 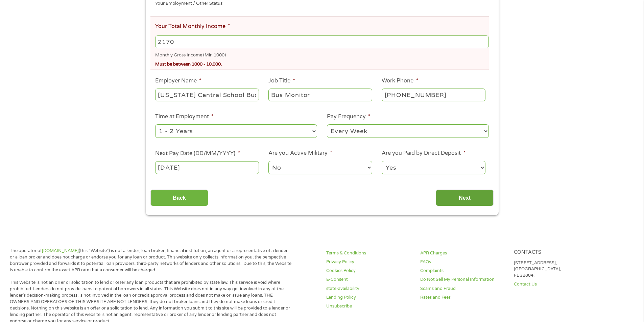 What do you see at coordinates (178, 81) in the screenshot?
I see `label: Employer Name` at bounding box center [178, 81].